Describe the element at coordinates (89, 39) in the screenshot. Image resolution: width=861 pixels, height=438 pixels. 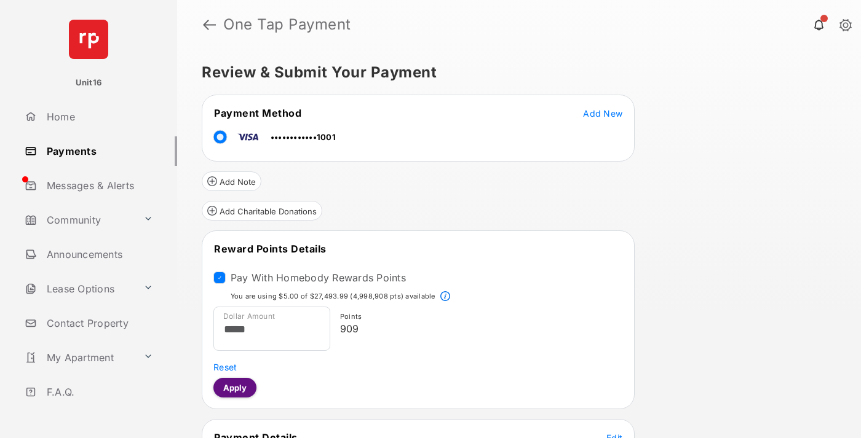
I see `img: svg+xml;base64,PHN2ZyB4bWxucz0iaHR0cDovL3d3dy53My5vcmcvMjAwMC9zdmciIHdpZHRoPSI2NCIgaGVpZ2h0PSI2NC...` at that location.